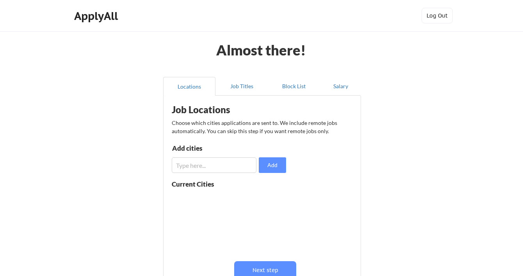 This screenshot has width=523, height=276. Describe the element at coordinates (262, 127) in the screenshot. I see `div: Choose which cities applications are sent to. We include remote jobs automatically. You can skip ...` at that location.